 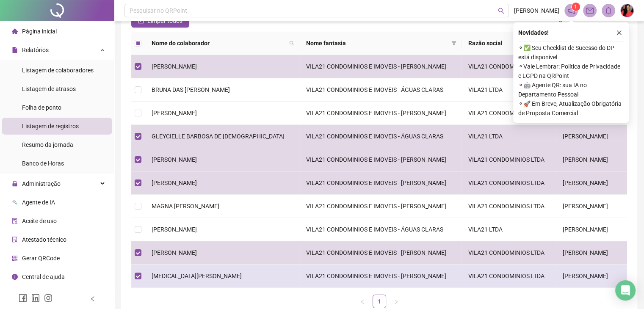 What do you see at coordinates (42, 108) in the screenshot?
I see `span: Folha de ponto` at bounding box center [42, 108].